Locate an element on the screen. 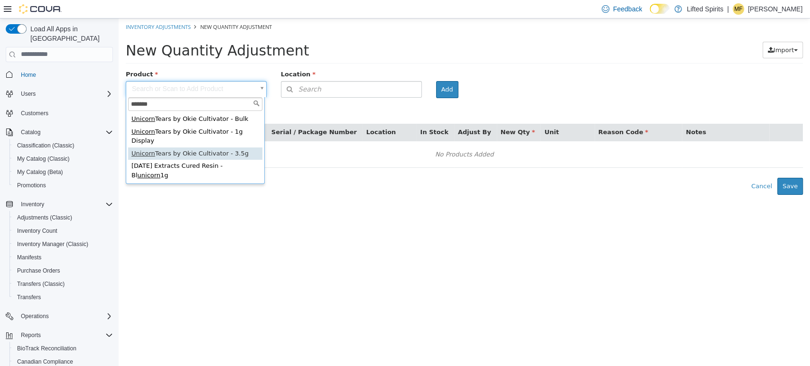 The height and width of the screenshot is (366, 810). span: MF is located at coordinates (738, 9).